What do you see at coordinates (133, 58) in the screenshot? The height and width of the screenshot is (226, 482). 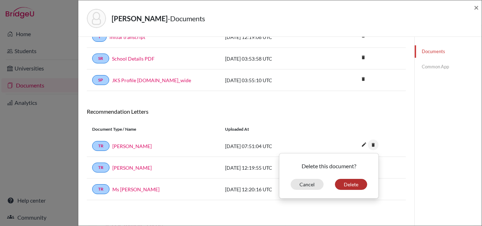 I see `a: School Details PDF` at bounding box center [133, 58].